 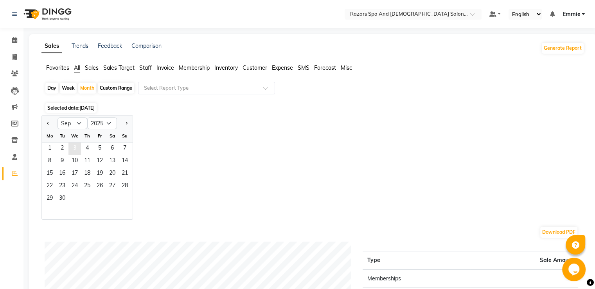 I want to click on span: Misc, so click(x=346, y=68).